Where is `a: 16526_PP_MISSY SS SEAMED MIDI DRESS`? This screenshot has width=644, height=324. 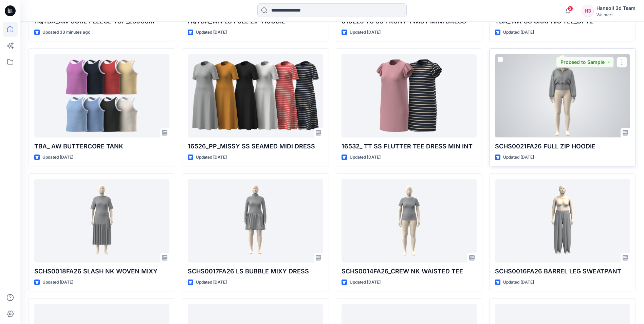
a: 16526_PP_MISSY SS SEAMED MIDI DRESS is located at coordinates (255, 95).